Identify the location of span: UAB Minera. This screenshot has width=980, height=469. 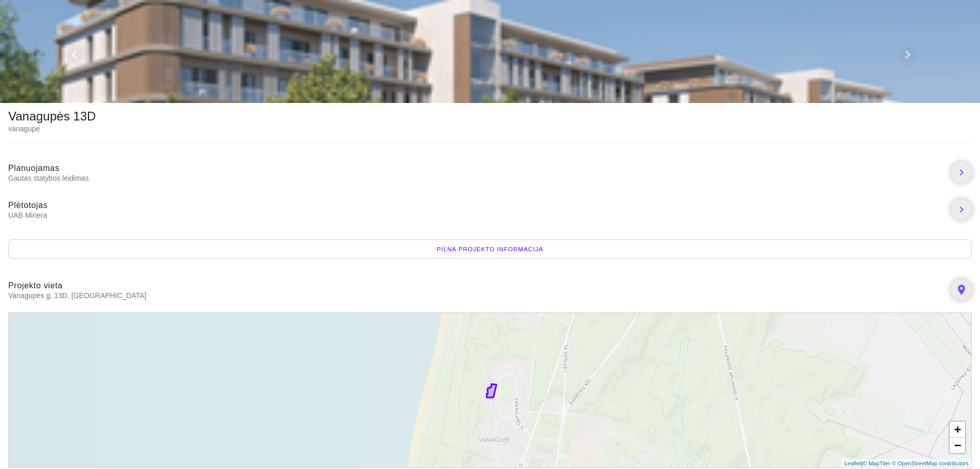
(476, 215).